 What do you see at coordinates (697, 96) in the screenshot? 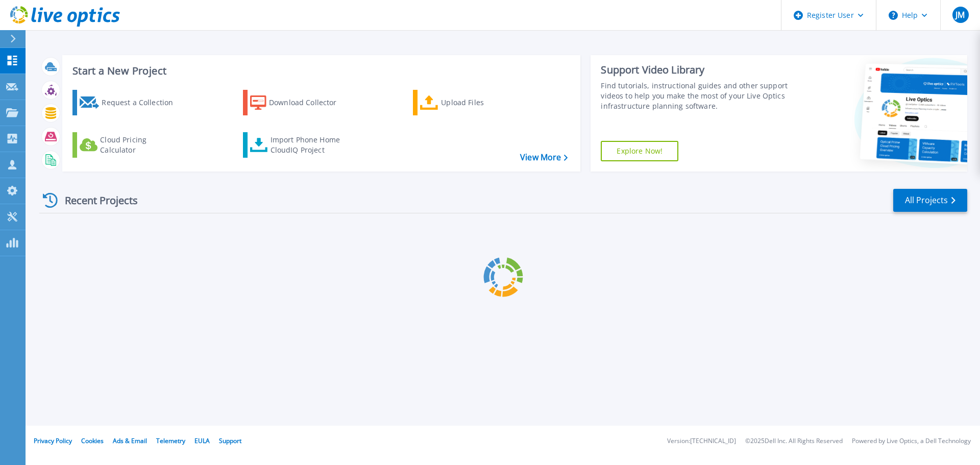
I see `div: Find tutorials, instructional guides and other support videos to help you make the most of your L...` at bounding box center [697, 96].